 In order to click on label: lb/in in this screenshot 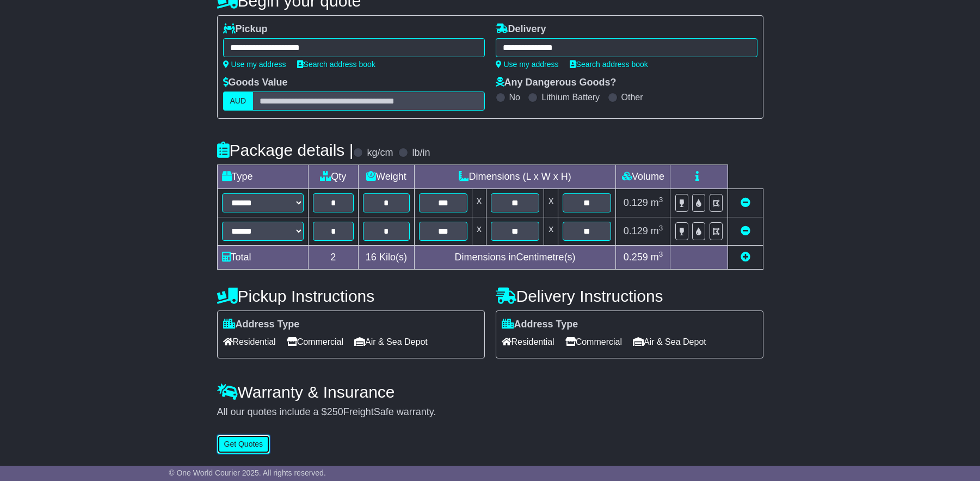, I will do `click(421, 153)`.